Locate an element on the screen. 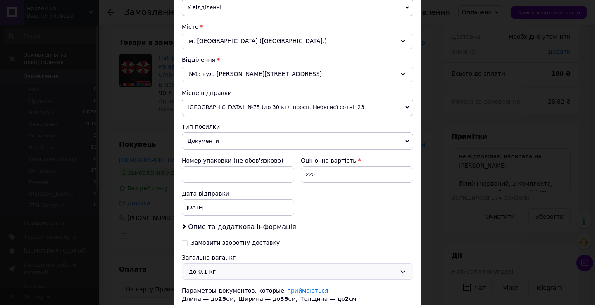  div: Номер упаковки (не обов'язково) is located at coordinates (238, 161).